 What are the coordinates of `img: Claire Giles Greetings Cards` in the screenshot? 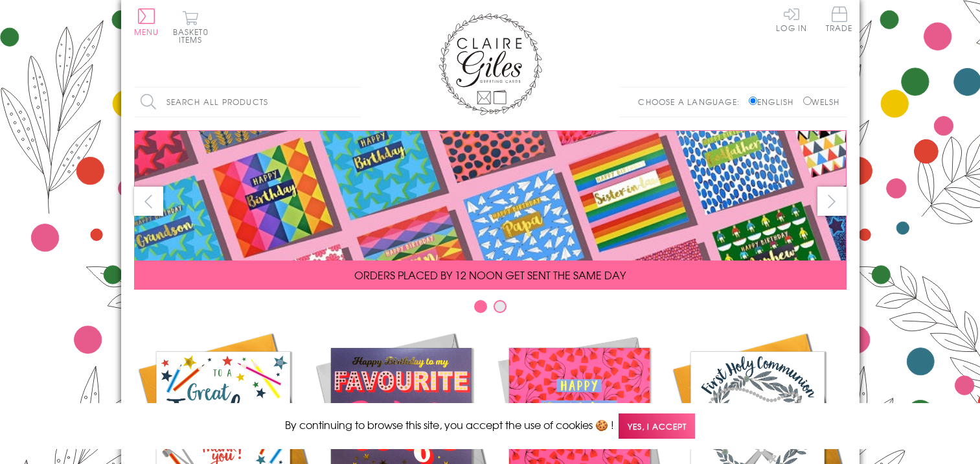 It's located at (491, 64).